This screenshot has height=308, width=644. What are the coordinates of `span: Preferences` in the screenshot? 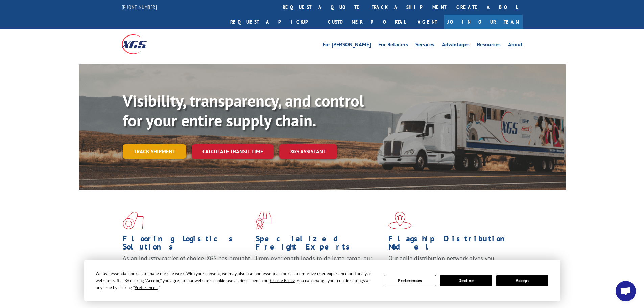 It's located at (146, 287).